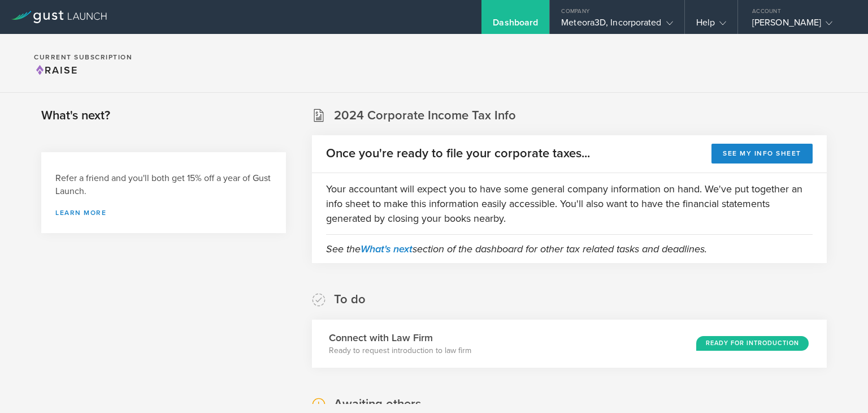  I want to click on h2: 2024 Corporate Income Tax Info, so click(426, 115).